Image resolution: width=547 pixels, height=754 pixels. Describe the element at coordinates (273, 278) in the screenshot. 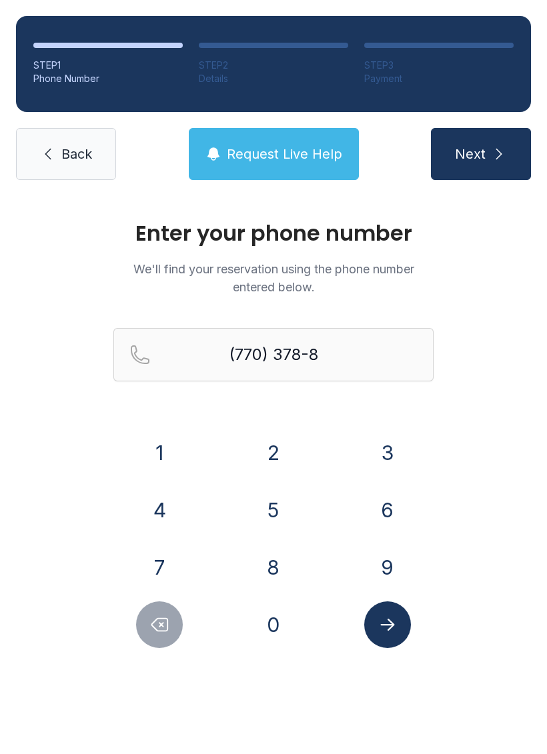

I see `p: We'll find your reservation using the phone number entered below.` at that location.